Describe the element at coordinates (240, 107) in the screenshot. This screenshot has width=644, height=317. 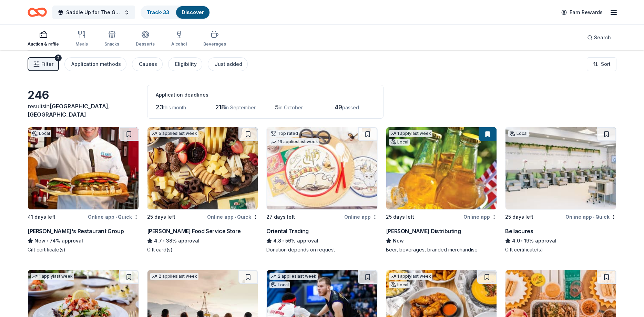
I see `span: in September` at that location.